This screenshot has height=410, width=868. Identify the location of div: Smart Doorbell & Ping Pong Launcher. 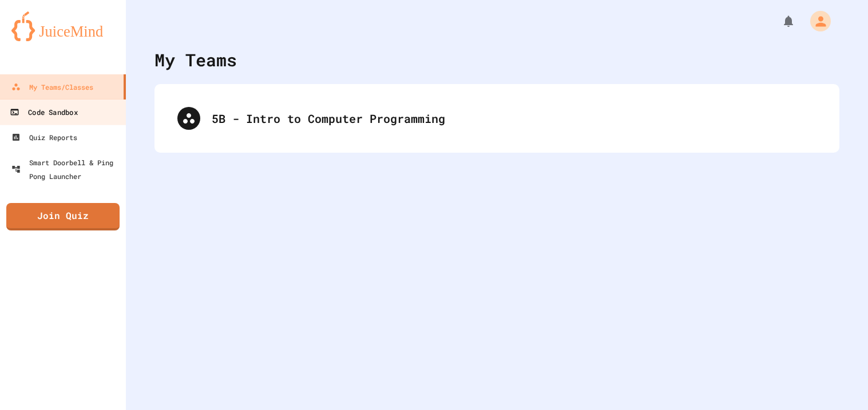
(66, 169).